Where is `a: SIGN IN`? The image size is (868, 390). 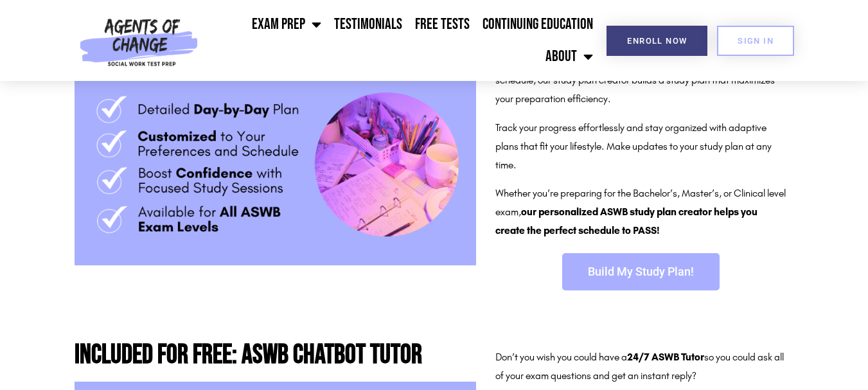
a: SIGN IN is located at coordinates (756, 41).